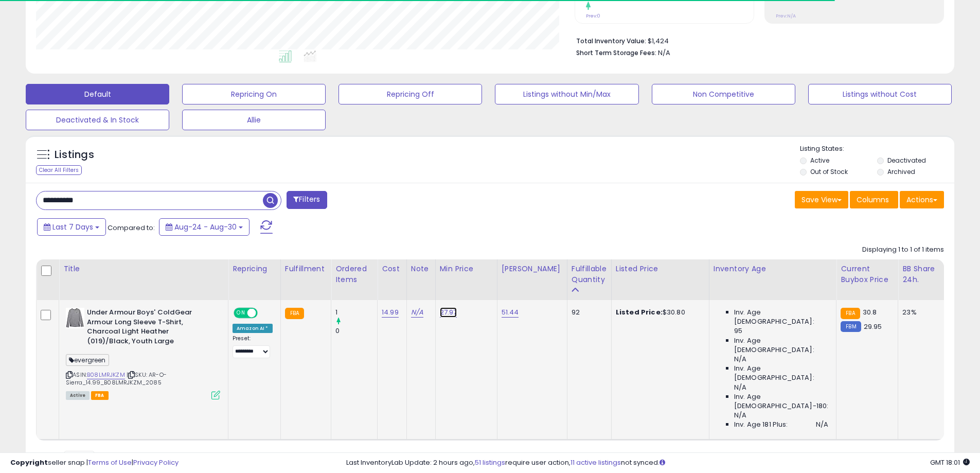 This screenshot has height=473, width=980. What do you see at coordinates (410, 94) in the screenshot?
I see `button: Repricing Off` at bounding box center [410, 94].